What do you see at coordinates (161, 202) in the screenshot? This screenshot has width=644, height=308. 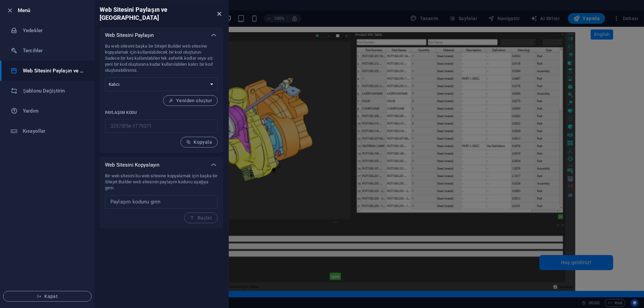 I see `input: Paylaşım kodunu girin` at bounding box center [161, 202].